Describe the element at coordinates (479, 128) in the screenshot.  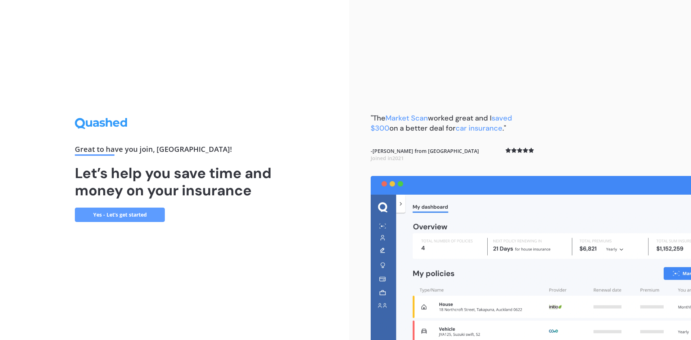
I see `span: car insurance` at that location.